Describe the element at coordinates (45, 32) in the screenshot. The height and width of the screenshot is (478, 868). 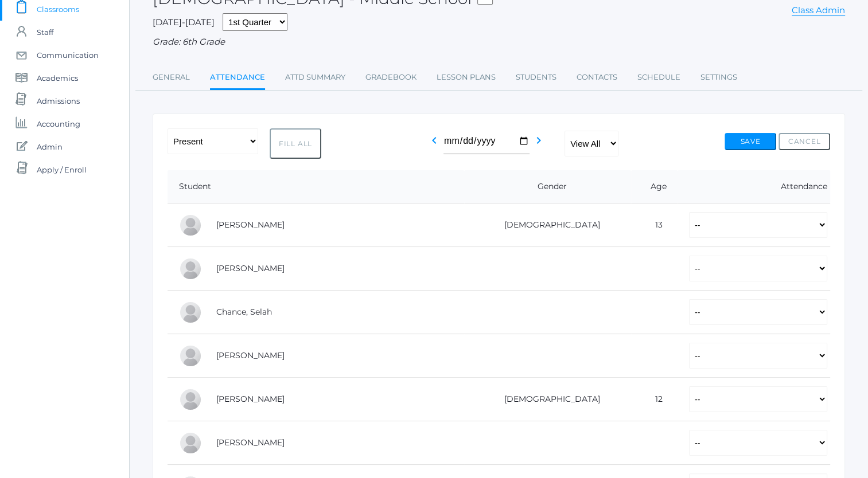
I see `span: Staff` at that location.